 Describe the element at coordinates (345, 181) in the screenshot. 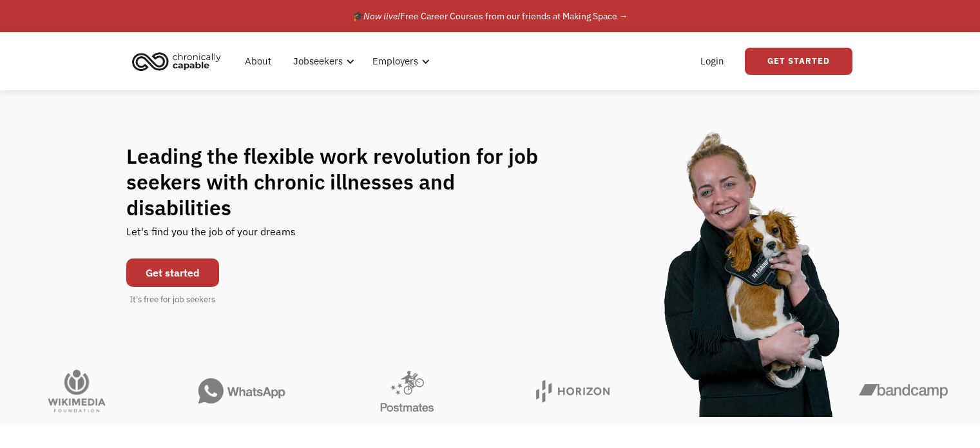

I see `h1: Leading the flexible work revolution for job seekers with chronic illnesses and disabilities` at that location.